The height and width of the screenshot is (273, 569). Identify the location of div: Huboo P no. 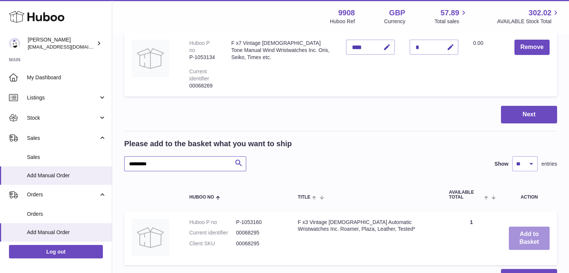
(200, 46).